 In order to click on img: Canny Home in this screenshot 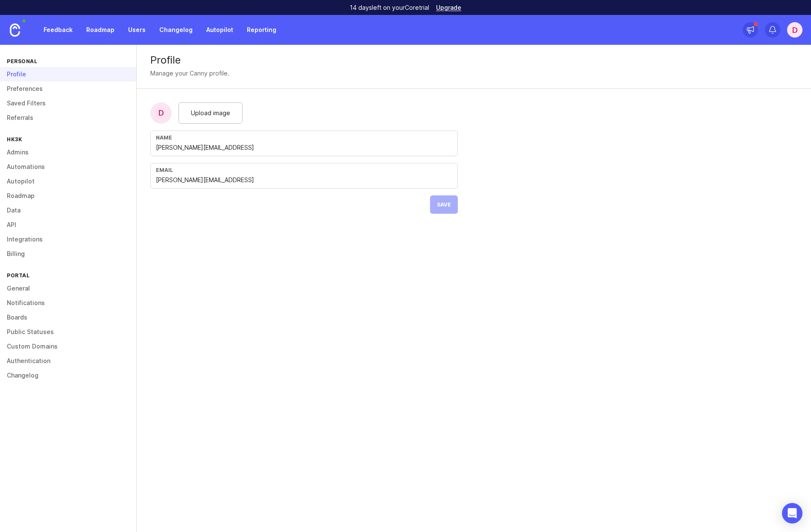, I will do `click(15, 30)`.